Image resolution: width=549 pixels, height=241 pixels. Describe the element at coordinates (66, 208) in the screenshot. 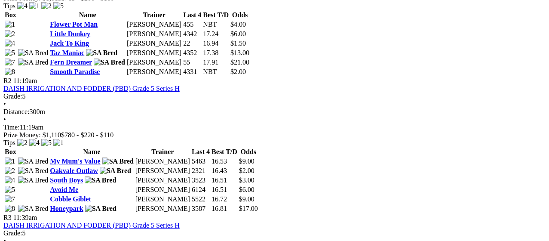

I see `a: Honeypark` at that location.